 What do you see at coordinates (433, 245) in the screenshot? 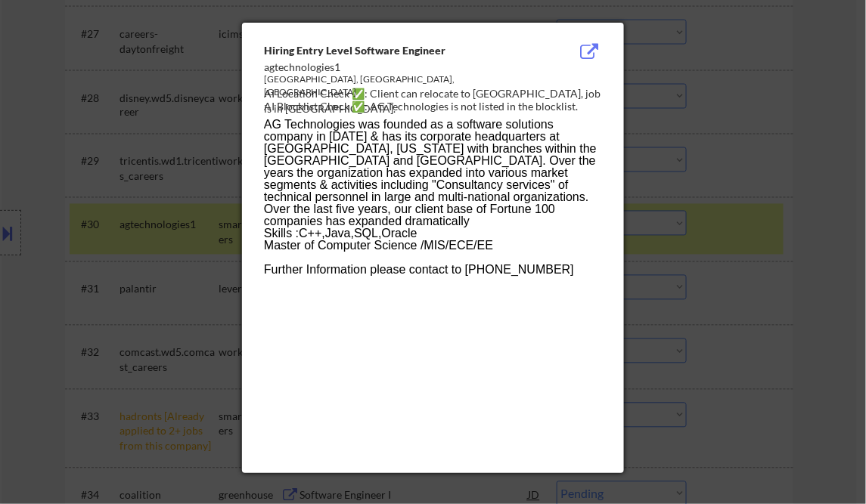
I see `p: Master of Computer Science /MIS/ECE/EE` at bounding box center [433, 245].